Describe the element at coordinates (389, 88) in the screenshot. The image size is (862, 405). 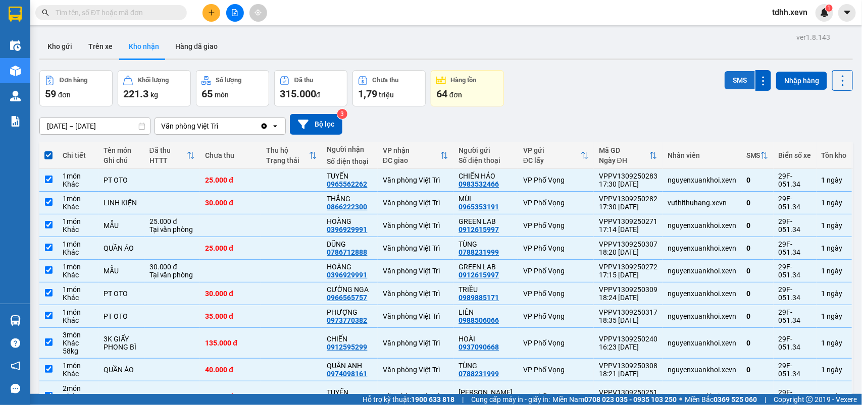
I see `button: Chưa thu1,79 triệu` at that location.